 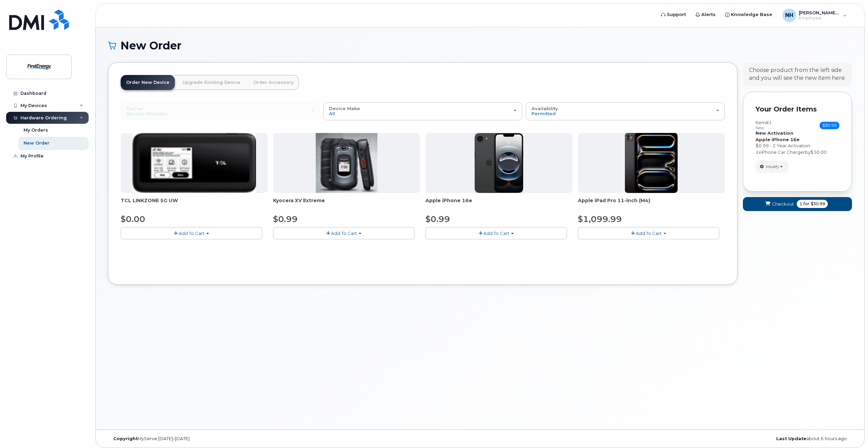 I want to click on span: Kyocera XV Extreme, so click(x=347, y=204).